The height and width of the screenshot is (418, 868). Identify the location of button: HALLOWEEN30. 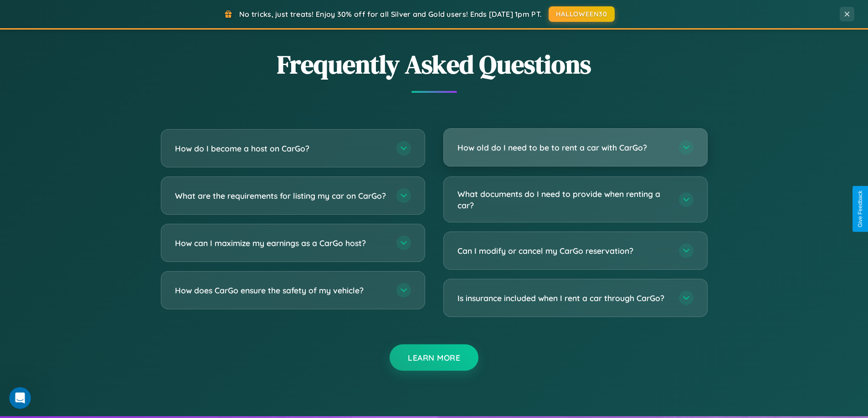
(581, 14).